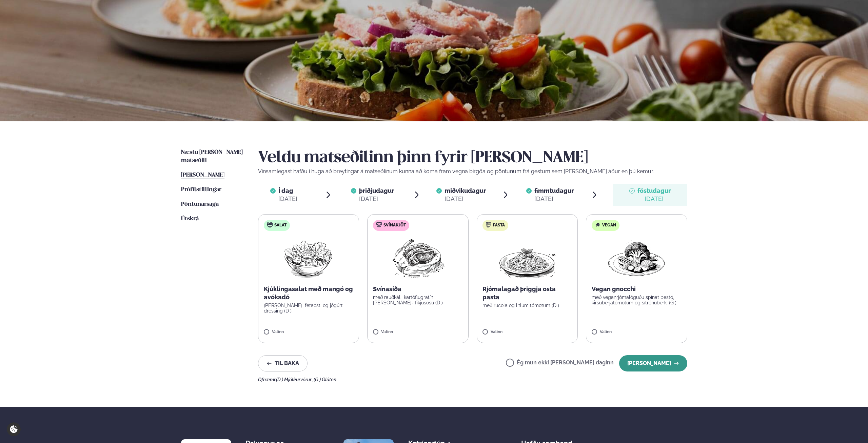 Image resolution: width=868 pixels, height=443 pixels. Describe the element at coordinates (489, 225) in the screenshot. I see `img: pasta.svg` at that location.